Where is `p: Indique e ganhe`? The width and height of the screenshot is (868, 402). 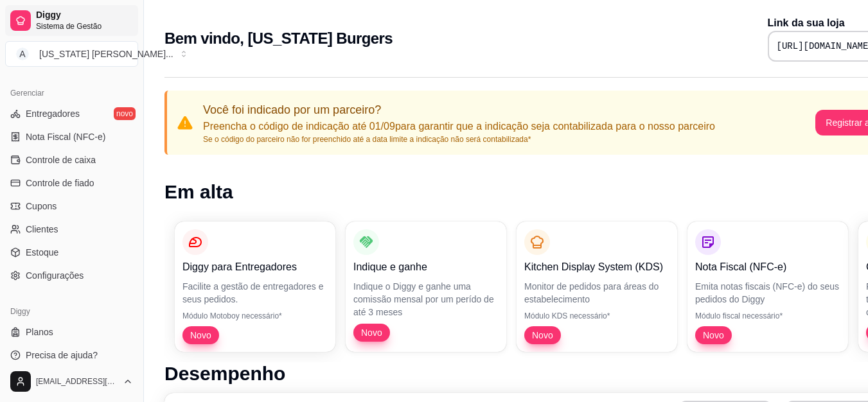
p: Indique e ganhe is located at coordinates (426, 267).